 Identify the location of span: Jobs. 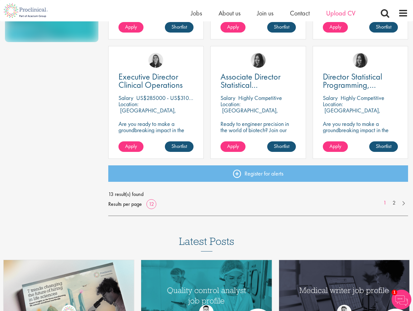
(196, 13).